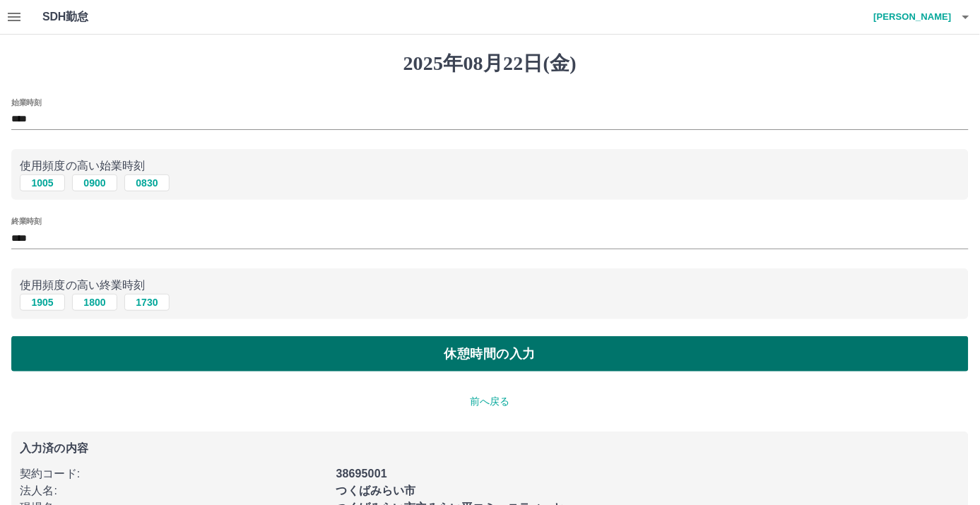 The height and width of the screenshot is (505, 980). I want to click on label: 終業時刻, so click(26, 221).